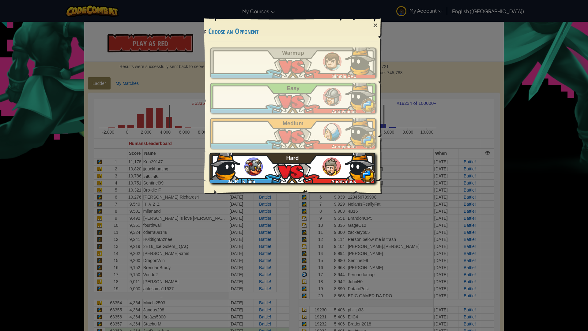 This screenshot has width=588, height=331. I want to click on img: humans_ladder_medium.png, so click(332, 132).